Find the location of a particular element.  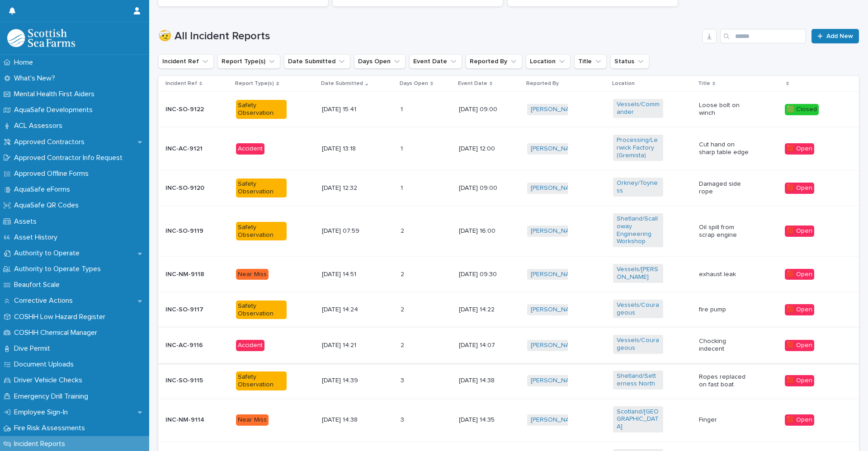

a: Processing/Lerwick Factory (Gremista) is located at coordinates (638, 147).